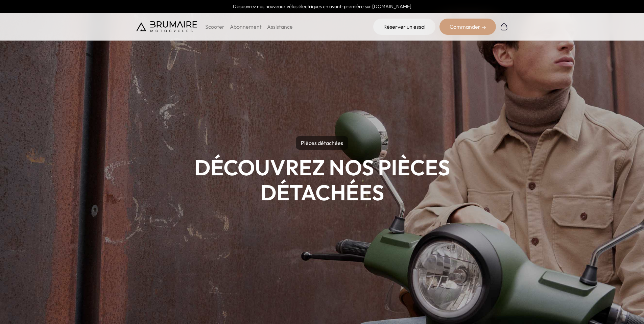 Image resolution: width=644 pixels, height=324 pixels. What do you see at coordinates (280, 27) in the screenshot?
I see `a: Assistance` at bounding box center [280, 27].